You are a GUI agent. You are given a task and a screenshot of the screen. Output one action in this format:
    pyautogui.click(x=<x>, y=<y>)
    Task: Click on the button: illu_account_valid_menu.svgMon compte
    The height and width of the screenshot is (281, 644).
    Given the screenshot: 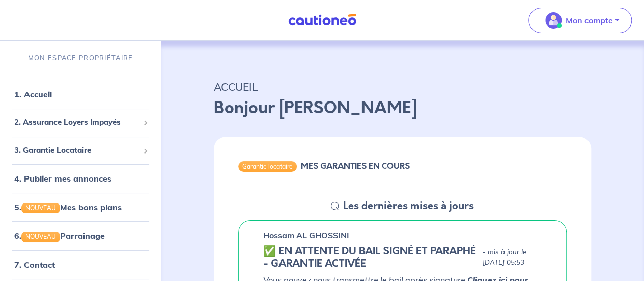 What is the action you would take?
    pyautogui.click(x=580, y=21)
    